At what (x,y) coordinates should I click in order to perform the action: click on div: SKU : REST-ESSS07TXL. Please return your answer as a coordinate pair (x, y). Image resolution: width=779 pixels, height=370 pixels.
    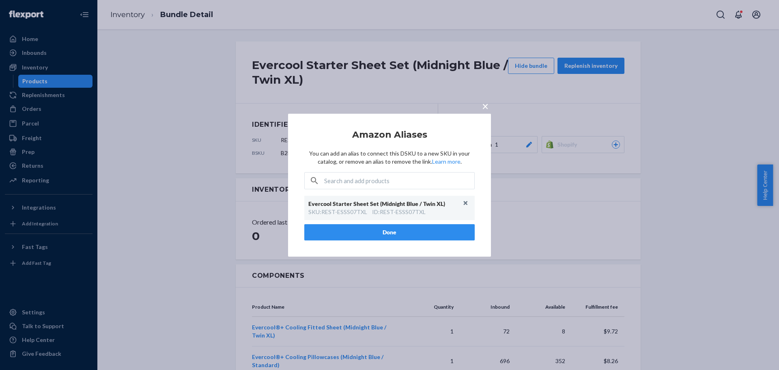
    Looking at the image, I should click on (338, 212).